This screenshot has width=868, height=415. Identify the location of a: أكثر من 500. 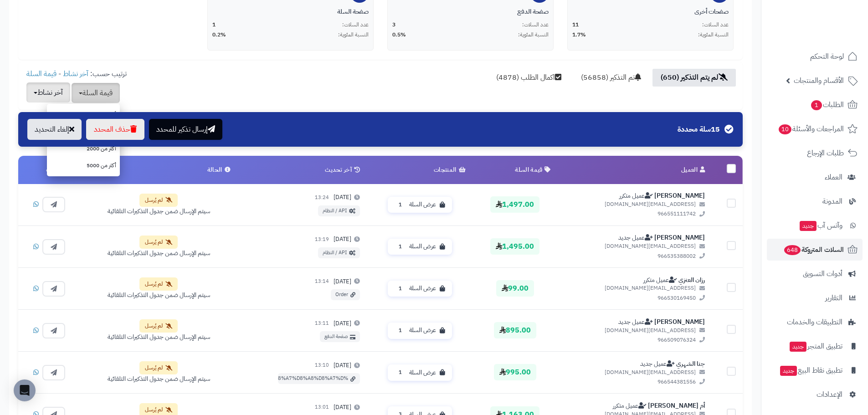
(83, 115).